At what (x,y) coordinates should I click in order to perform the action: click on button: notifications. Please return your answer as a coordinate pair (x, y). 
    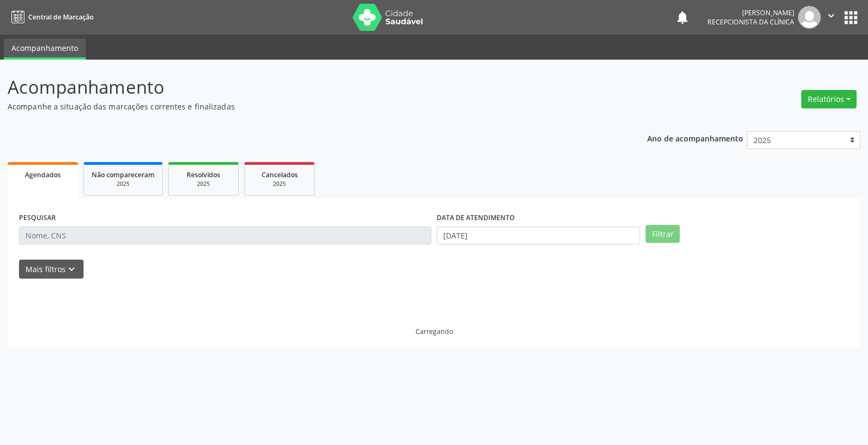
    Looking at the image, I should click on (683, 17).